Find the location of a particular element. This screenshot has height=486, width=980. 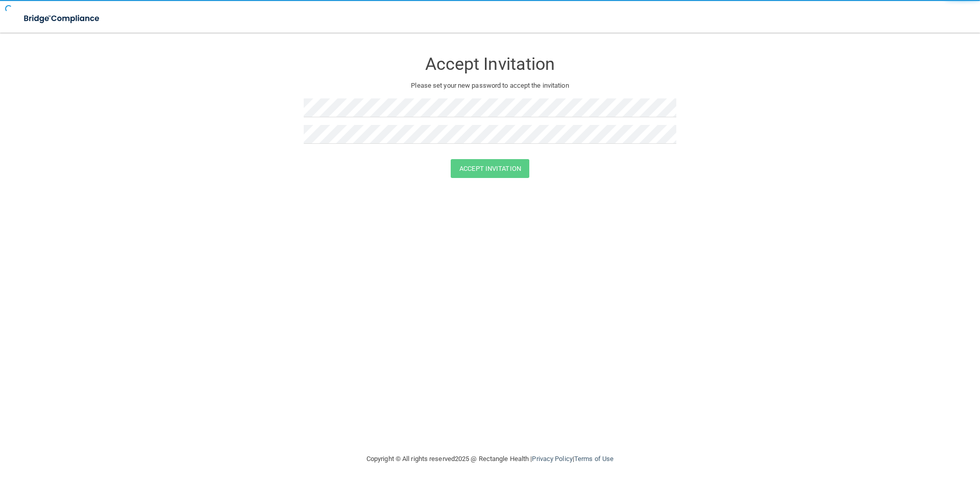

img: bridge_compliance_login_screen.278c3ca4.svg is located at coordinates (62, 18).